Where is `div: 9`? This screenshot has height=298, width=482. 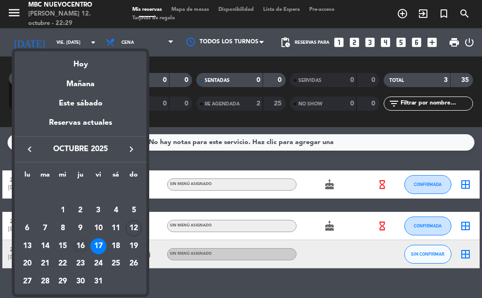
div: 9 is located at coordinates (80, 228).